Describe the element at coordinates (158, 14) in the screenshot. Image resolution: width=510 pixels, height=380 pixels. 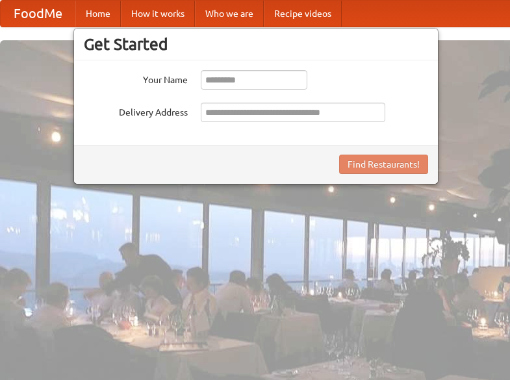
I see `a: How it works` at that location.